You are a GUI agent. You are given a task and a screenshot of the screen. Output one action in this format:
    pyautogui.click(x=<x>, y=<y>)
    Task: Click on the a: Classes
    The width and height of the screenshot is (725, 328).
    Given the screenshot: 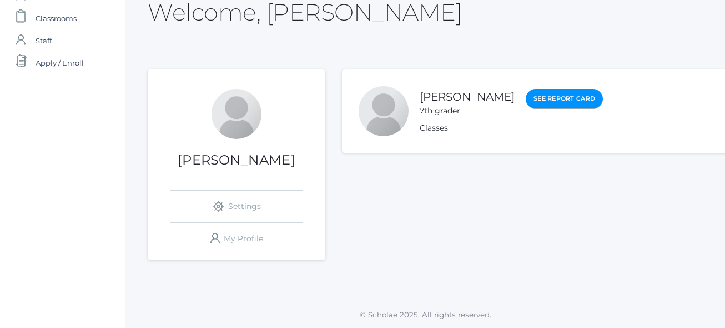 What is the action you would take?
    pyautogui.click(x=434, y=128)
    